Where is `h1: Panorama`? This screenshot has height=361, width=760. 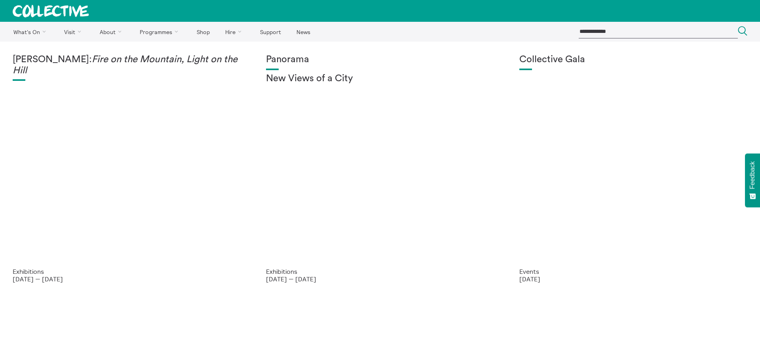
h1: Panorama is located at coordinates (380, 60).